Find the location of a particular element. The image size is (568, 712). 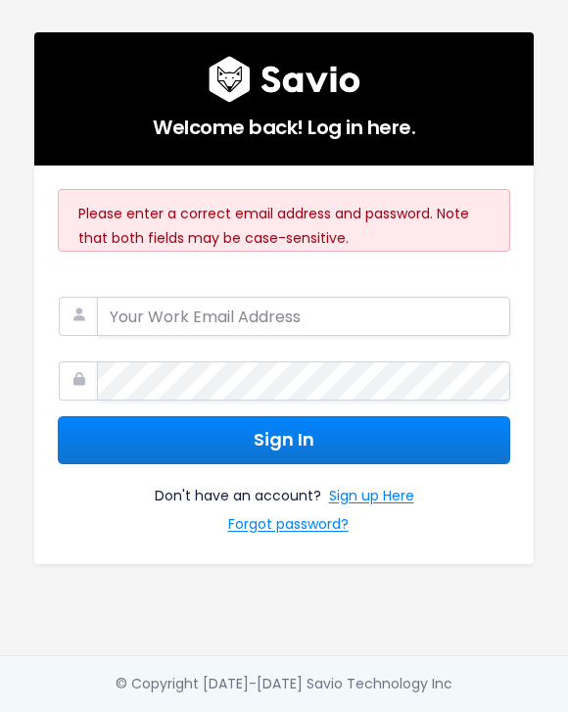

div: Please enter a correct email address and password. Note that both fields may be case-sensitive. is located at coordinates (284, 220).